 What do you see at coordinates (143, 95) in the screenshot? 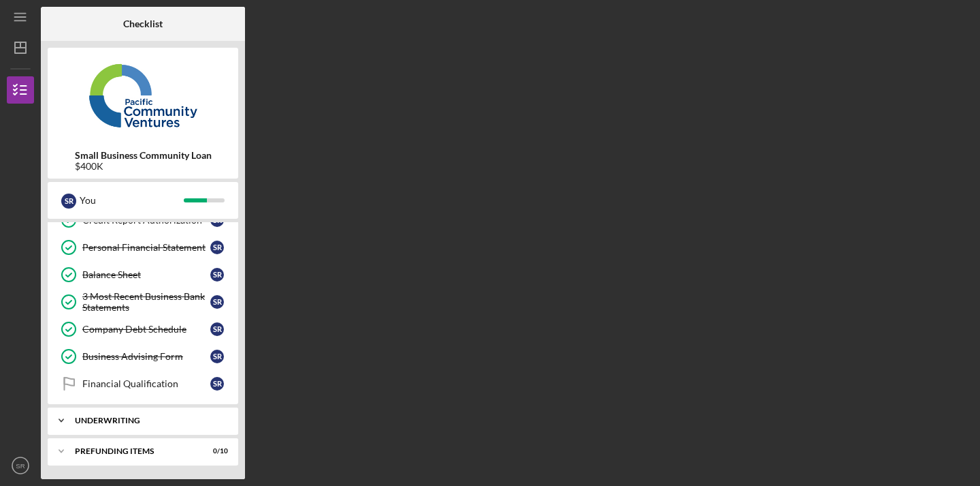
I see `img: Product logo` at bounding box center [143, 95].